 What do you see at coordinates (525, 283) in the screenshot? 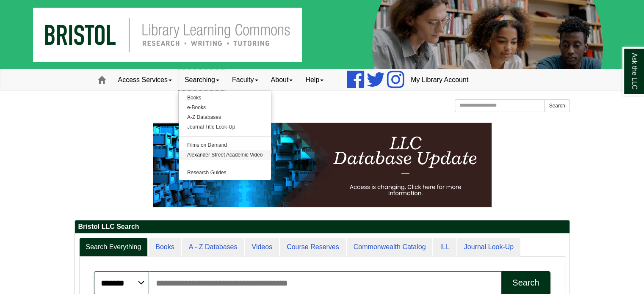
I see `div: Search` at bounding box center [525, 283].